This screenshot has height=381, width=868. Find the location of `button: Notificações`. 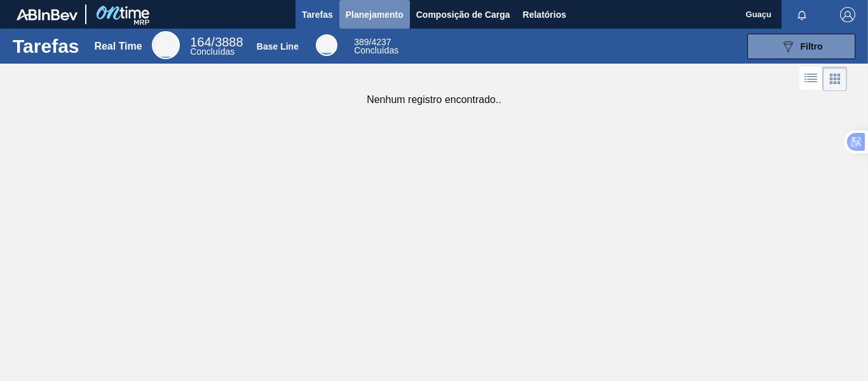

button: Notificações is located at coordinates (802, 15).